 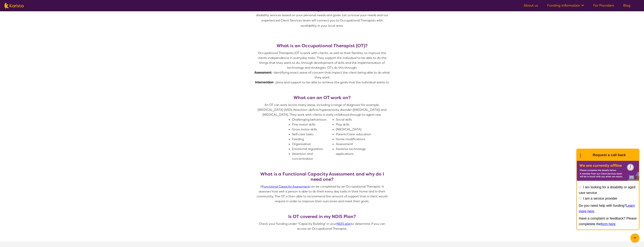 I want to click on li: Play skills, so click(x=356, y=125).